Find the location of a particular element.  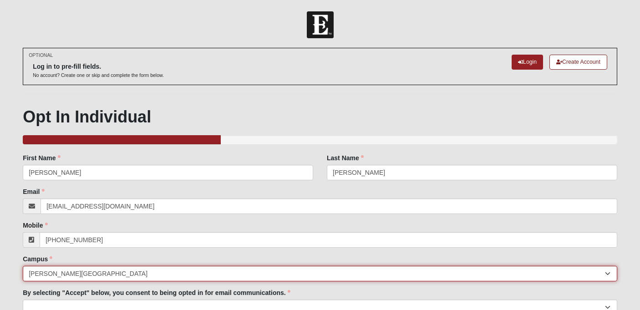

label: By selecting "Accept" below, you consent to being opted in for email communications. is located at coordinates (156, 293).